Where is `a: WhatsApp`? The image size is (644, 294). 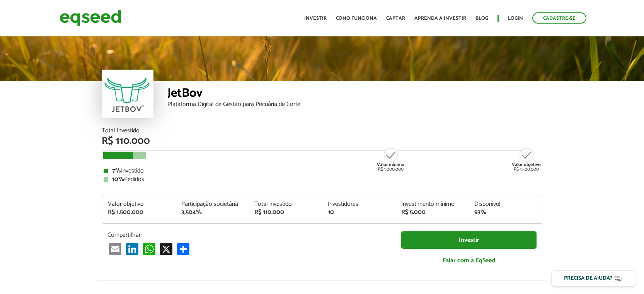 a: WhatsApp is located at coordinates (149, 249).